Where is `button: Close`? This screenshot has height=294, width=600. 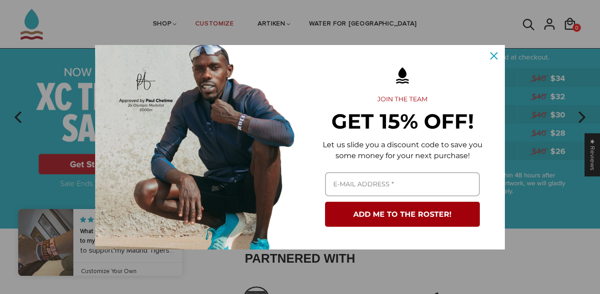 button: Close is located at coordinates (494, 56).